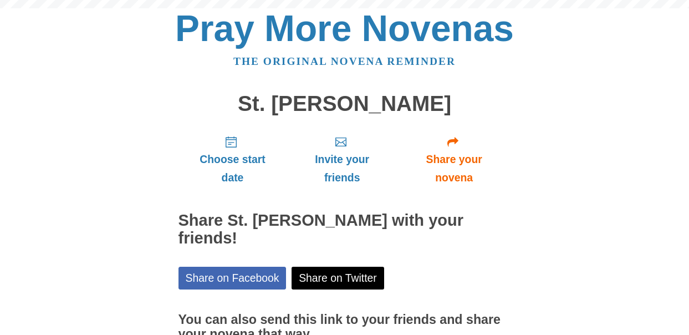 Image resolution: width=689 pixels, height=335 pixels. What do you see at coordinates (233, 169) in the screenshot?
I see `span: Choose start date` at bounding box center [233, 169].